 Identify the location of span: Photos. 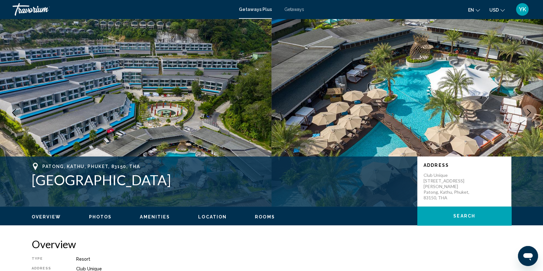
(100, 217).